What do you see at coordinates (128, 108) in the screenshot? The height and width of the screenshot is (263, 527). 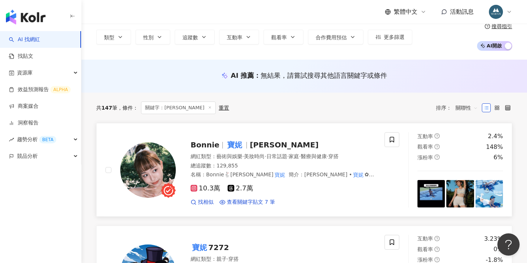 I see `span: 條件 ：` at bounding box center [128, 108].